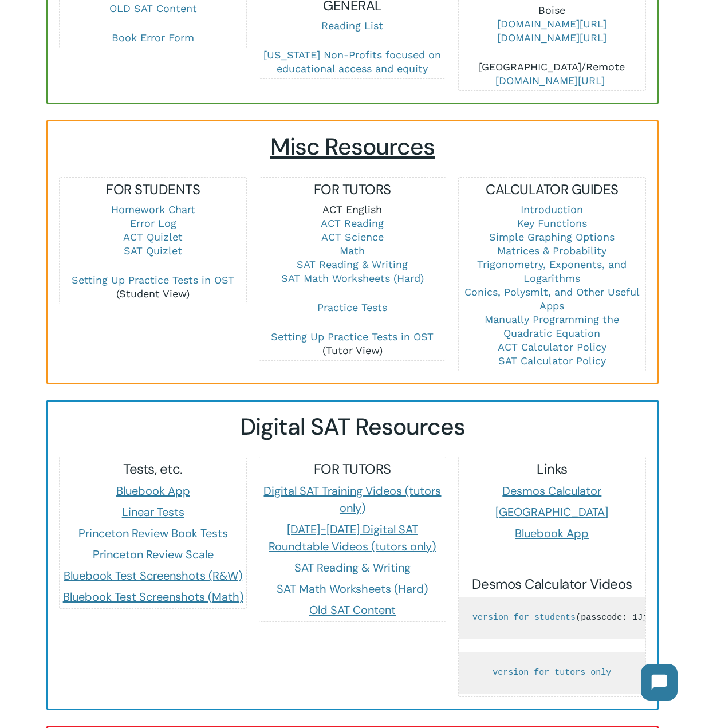 The height and width of the screenshot is (728, 705). Describe the element at coordinates (552, 298) in the screenshot. I see `a: Conics, Polysmlt, and Other Useful Apps` at that location.